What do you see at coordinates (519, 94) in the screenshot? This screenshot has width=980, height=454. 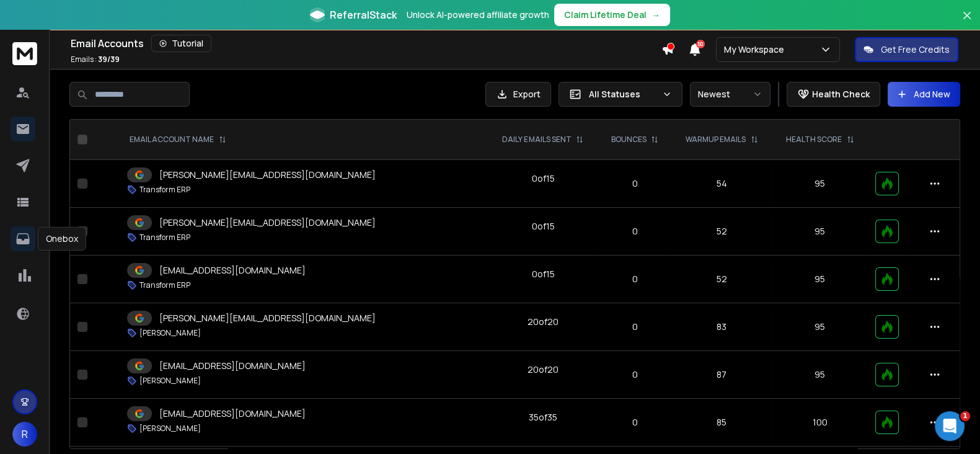 I see `button: Export` at bounding box center [519, 94].